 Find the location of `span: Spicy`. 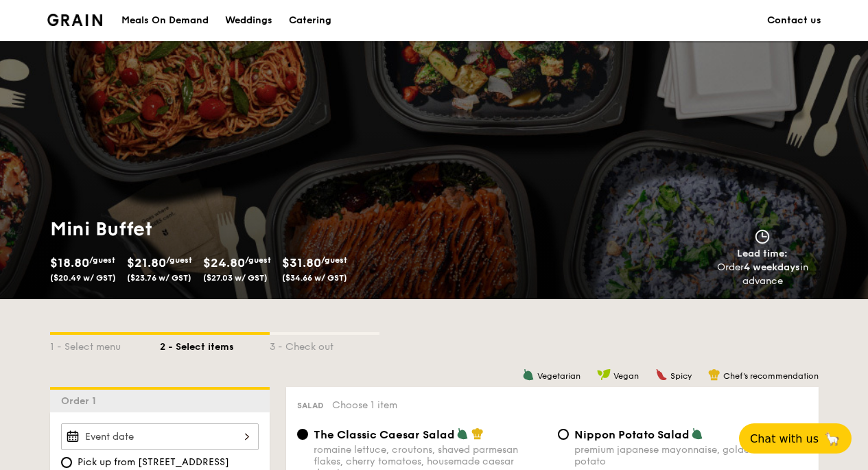

span: Spicy is located at coordinates (680, 376).